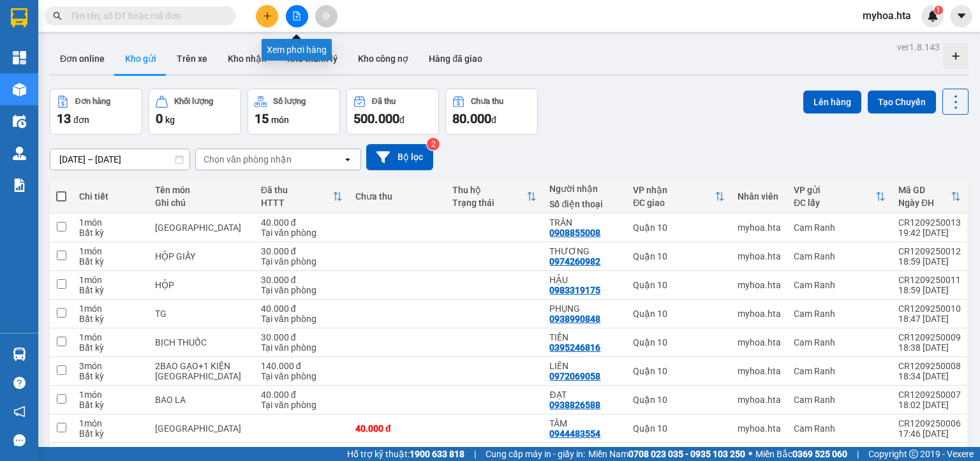  Describe the element at coordinates (289, 101) in the screenshot. I see `div: Số lượng` at that location.